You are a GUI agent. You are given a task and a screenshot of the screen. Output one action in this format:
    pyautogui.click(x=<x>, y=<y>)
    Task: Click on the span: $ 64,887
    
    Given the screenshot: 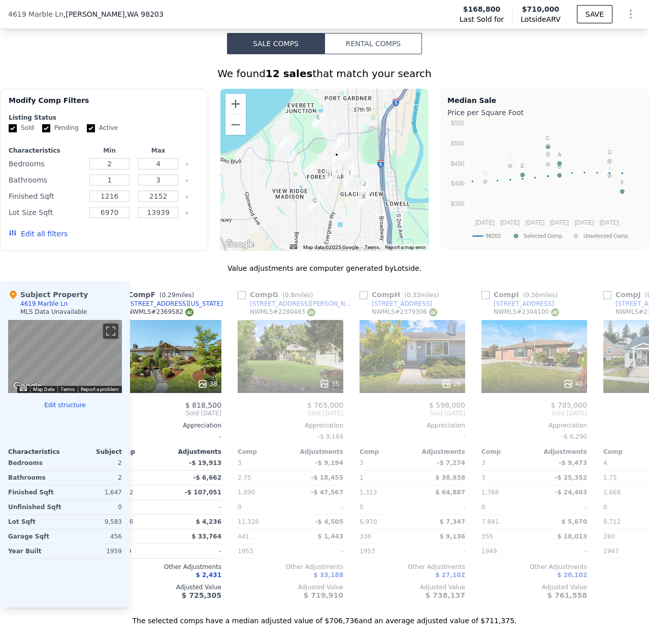 What is the action you would take?
    pyautogui.click(x=449, y=492)
    